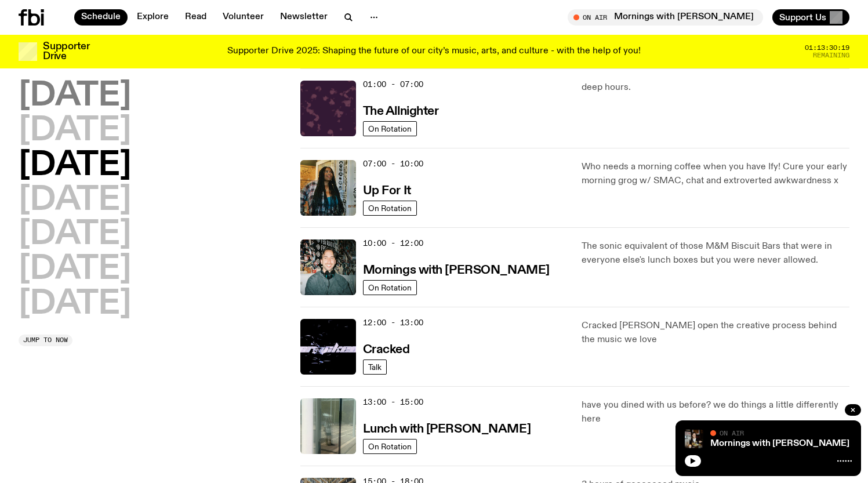 The height and width of the screenshot is (483, 868). I want to click on a: The Allnighter, so click(401, 110).